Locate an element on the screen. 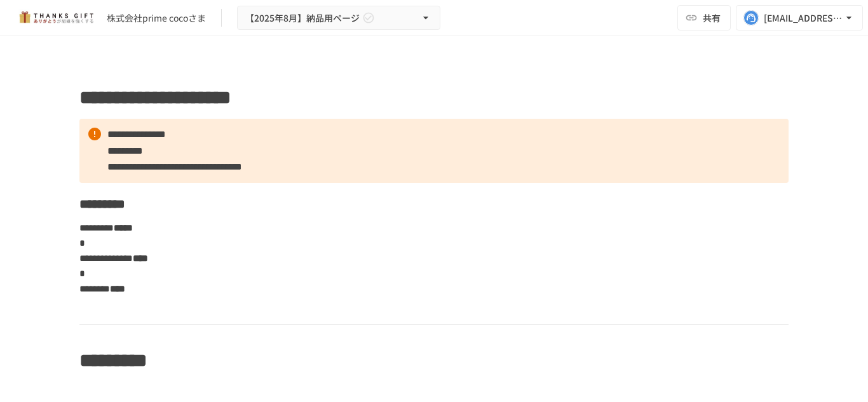  span: 共有 is located at coordinates (712, 18).